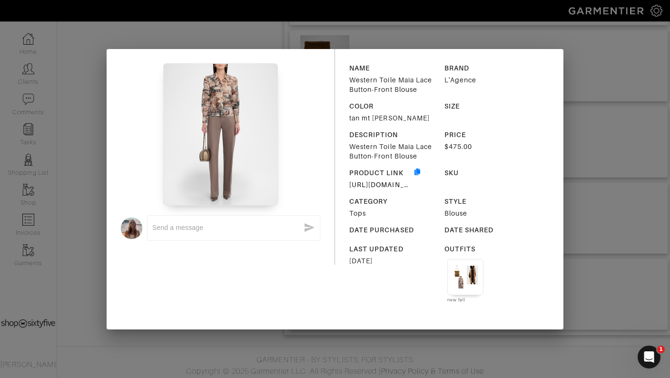 The image size is (670, 378). What do you see at coordinates (393, 213) in the screenshot?
I see `div: Tops` at bounding box center [393, 213].